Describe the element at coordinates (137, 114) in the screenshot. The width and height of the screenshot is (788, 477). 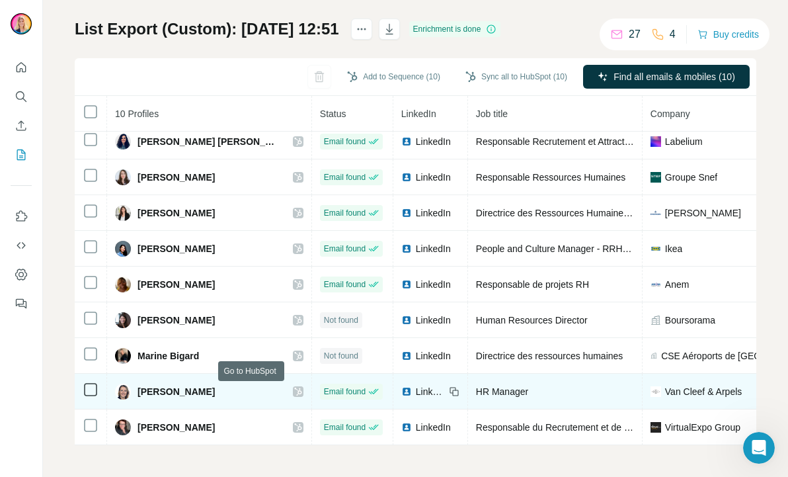
I see `span: 10 Profiles` at that location.